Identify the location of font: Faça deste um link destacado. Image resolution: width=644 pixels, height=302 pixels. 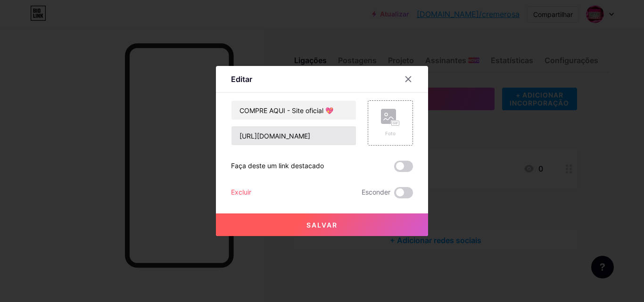
(277, 165).